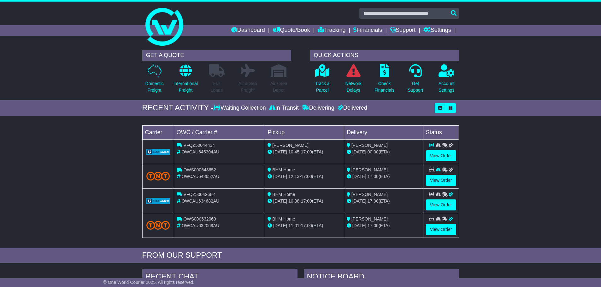  Describe the element at coordinates (248, 87) in the screenshot. I see `p: Air & Sea Freight` at that location.